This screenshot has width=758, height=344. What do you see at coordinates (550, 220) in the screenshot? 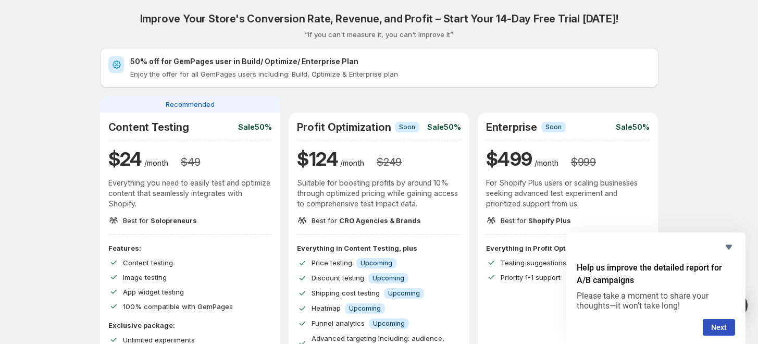
I see `span: Shopify Plus` at bounding box center [550, 220].